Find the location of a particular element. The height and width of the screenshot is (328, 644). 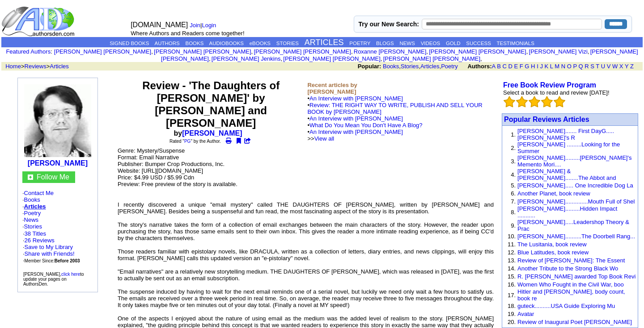

a: Save to My Library is located at coordinates (49, 247).